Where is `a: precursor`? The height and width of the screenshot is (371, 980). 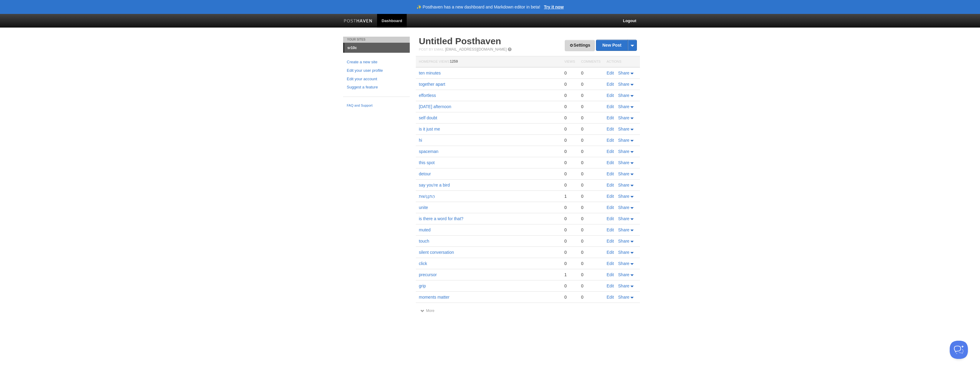 a: precursor is located at coordinates (428, 275).